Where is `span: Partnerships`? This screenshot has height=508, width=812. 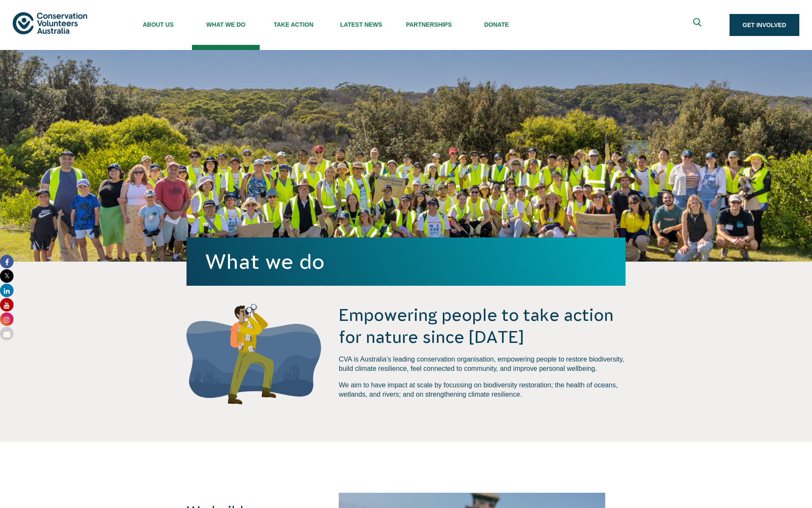 span: Partnerships is located at coordinates (429, 24).